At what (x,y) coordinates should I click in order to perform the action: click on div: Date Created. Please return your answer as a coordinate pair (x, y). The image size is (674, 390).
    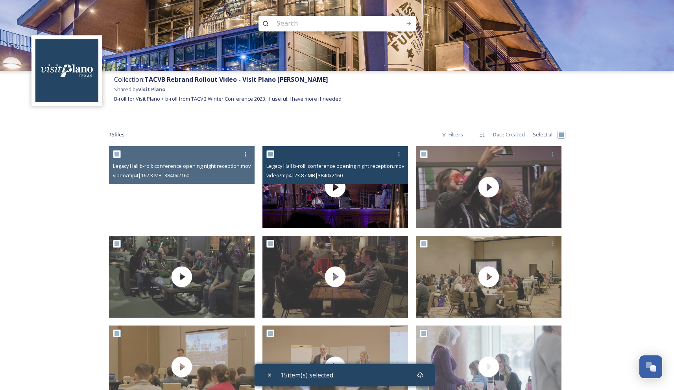
    Looking at the image, I should click on (508, 134).